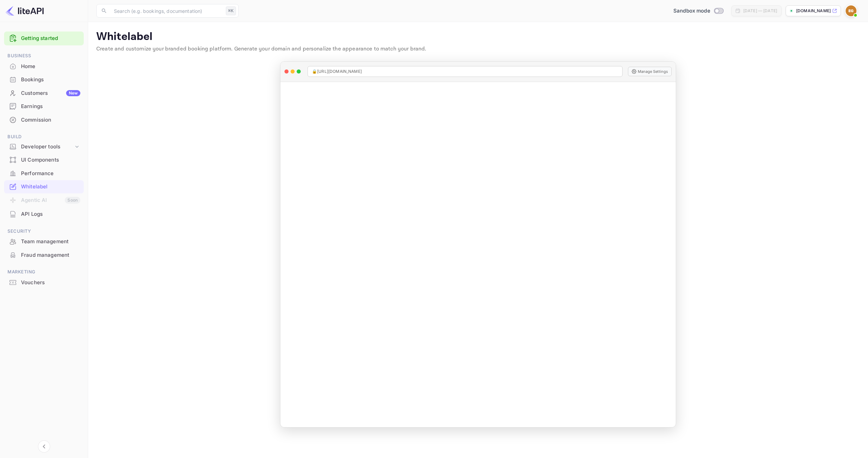 Image resolution: width=868 pixels, height=458 pixels. I want to click on span: Build, so click(44, 137).